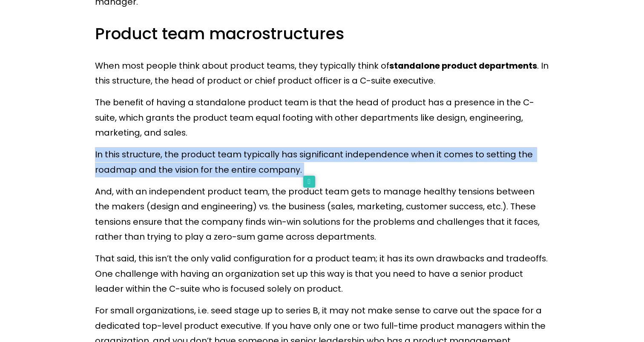 The height and width of the screenshot is (342, 644). What do you see at coordinates (463, 65) in the screenshot?
I see `strong: standalone product departments` at bounding box center [463, 65].